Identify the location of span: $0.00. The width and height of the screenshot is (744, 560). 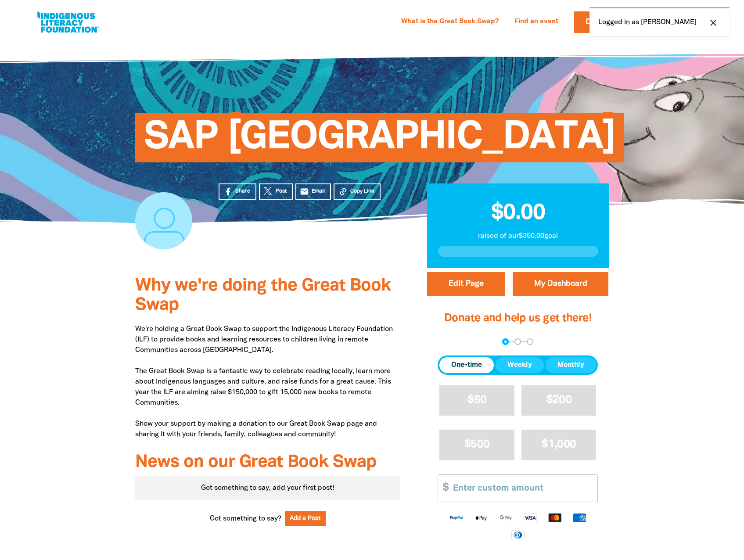
(518, 214).